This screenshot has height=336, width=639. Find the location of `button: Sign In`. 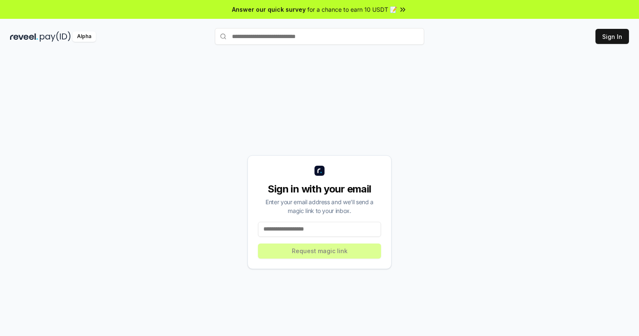

button: Sign In is located at coordinates (612, 36).